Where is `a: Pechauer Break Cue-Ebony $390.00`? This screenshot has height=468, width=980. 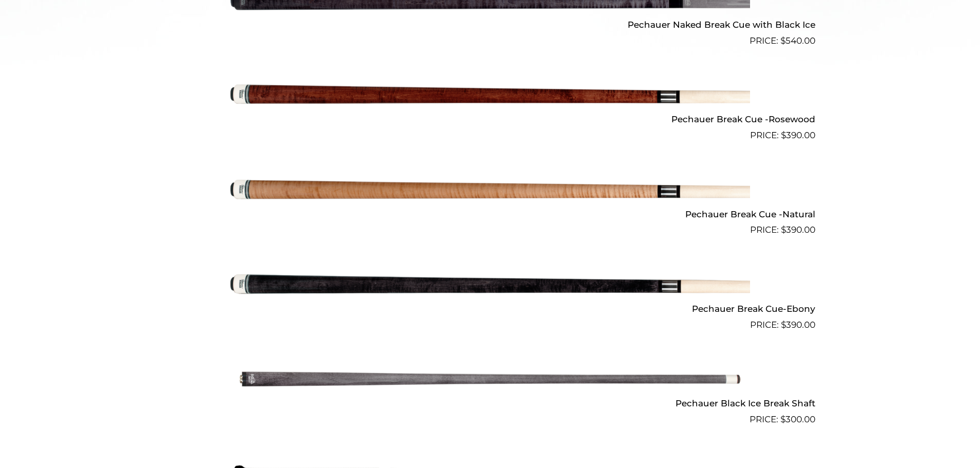 a: Pechauer Break Cue-Ebony $390.00 is located at coordinates (490, 286).